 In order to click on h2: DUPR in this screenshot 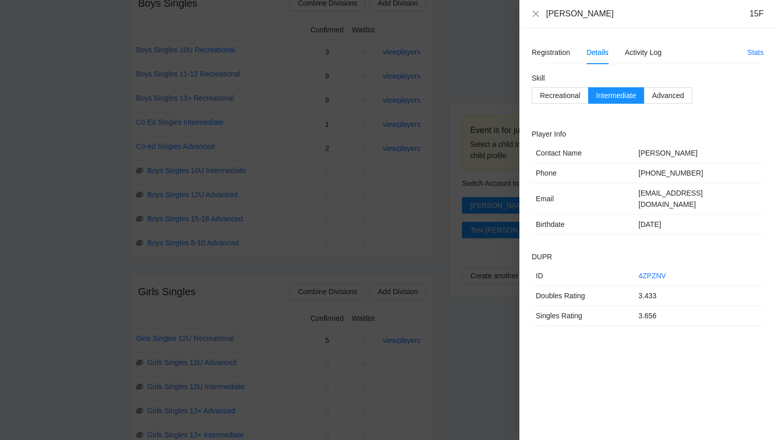, I will do `click(648, 257)`.